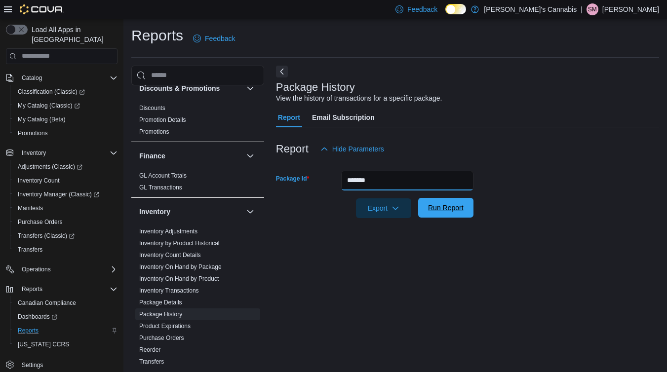 The height and width of the screenshot is (372, 667). Describe the element at coordinates (51, 92) in the screenshot. I see `span: Classification (Classic)` at that location.